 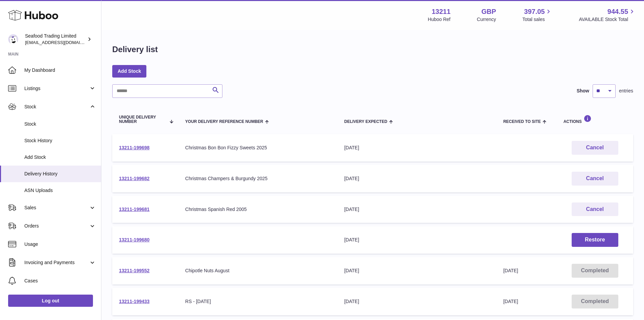 I want to click on div: Christmas Champers & Burgundy 2025, so click(x=258, y=178).